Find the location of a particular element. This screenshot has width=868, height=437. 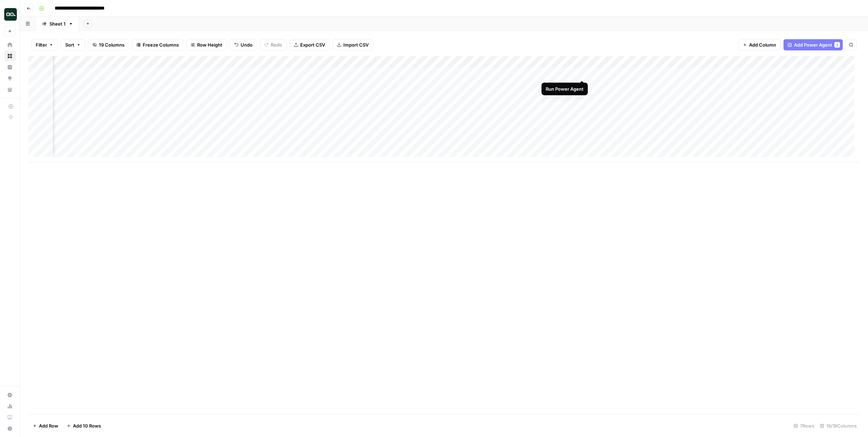

button: Undo is located at coordinates (244, 45).